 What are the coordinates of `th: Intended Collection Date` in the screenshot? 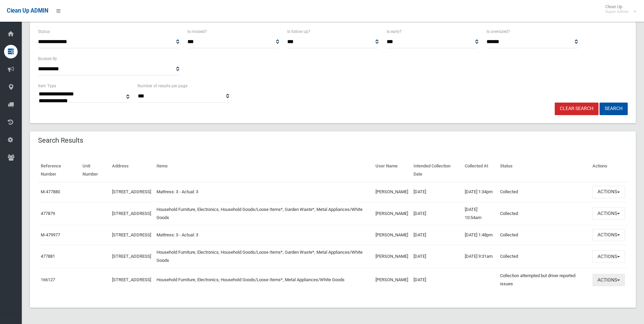 It's located at (436, 170).